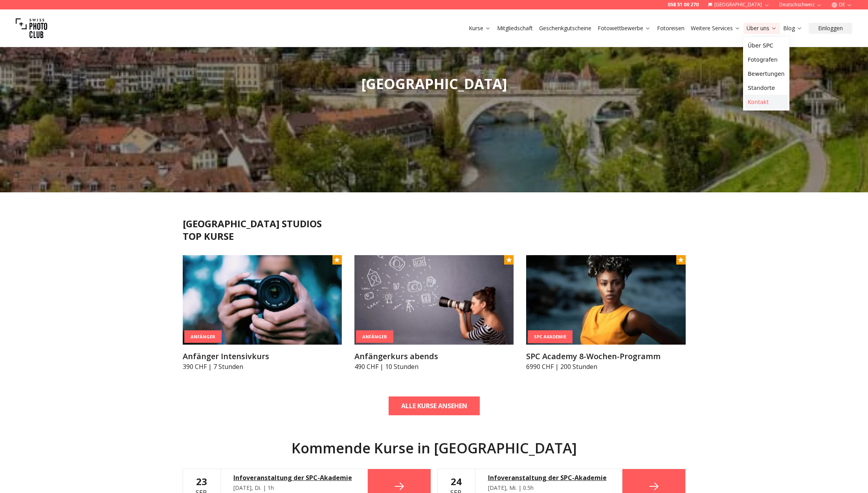 The height and width of the screenshot is (493, 868). Describe the element at coordinates (766, 103) in the screenshot. I see `a: Kontakt` at that location.